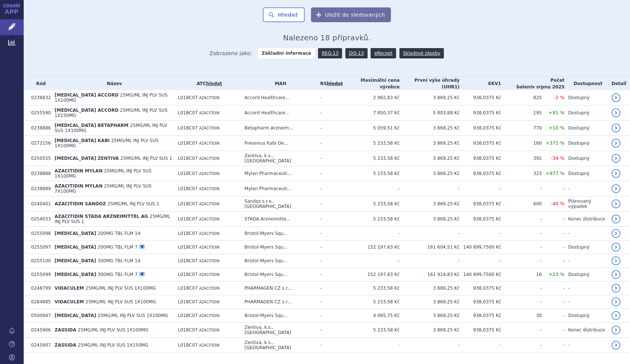 This screenshot has height=364, width=630. What do you see at coordinates (39, 204) in the screenshot?
I see `td: 0240401` at bounding box center [39, 204].